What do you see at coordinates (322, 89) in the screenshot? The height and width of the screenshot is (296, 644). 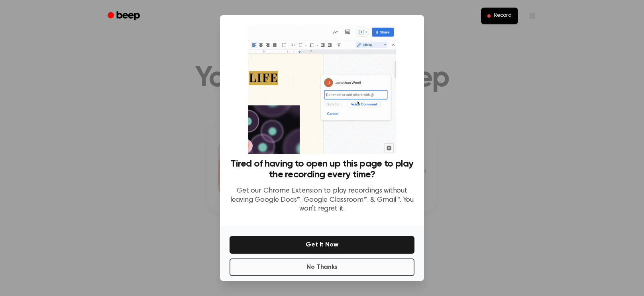 I see `img: Beep extension in action` at bounding box center [322, 89].